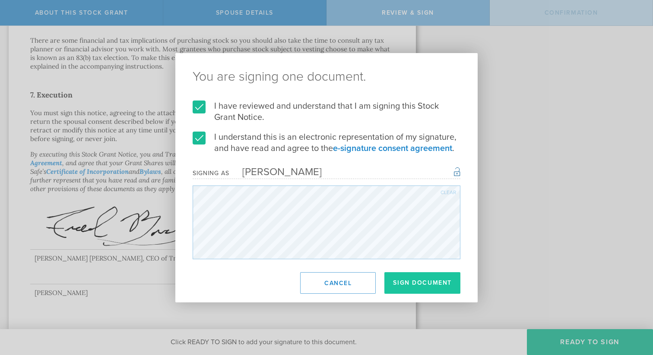  I want to click on a: e-signature consent agreement, so click(392, 149).